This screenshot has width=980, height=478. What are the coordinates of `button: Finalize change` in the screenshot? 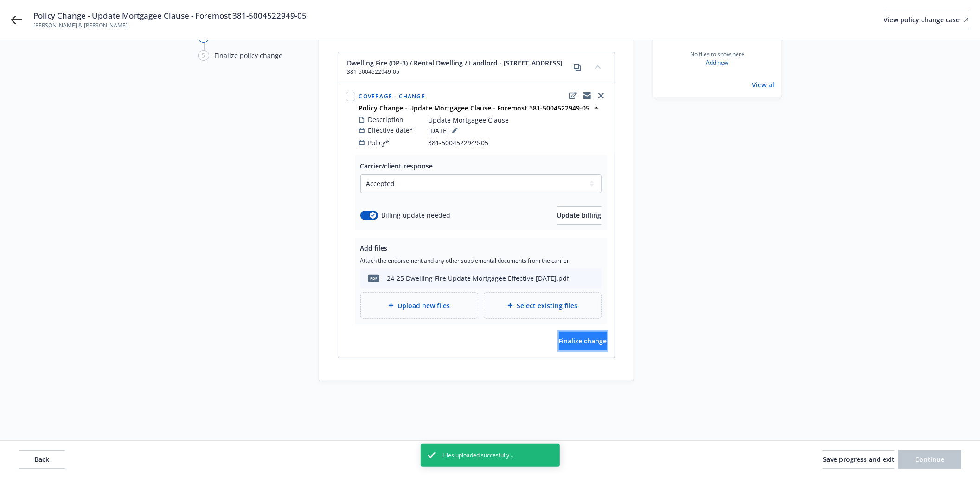 It's located at (583, 341).